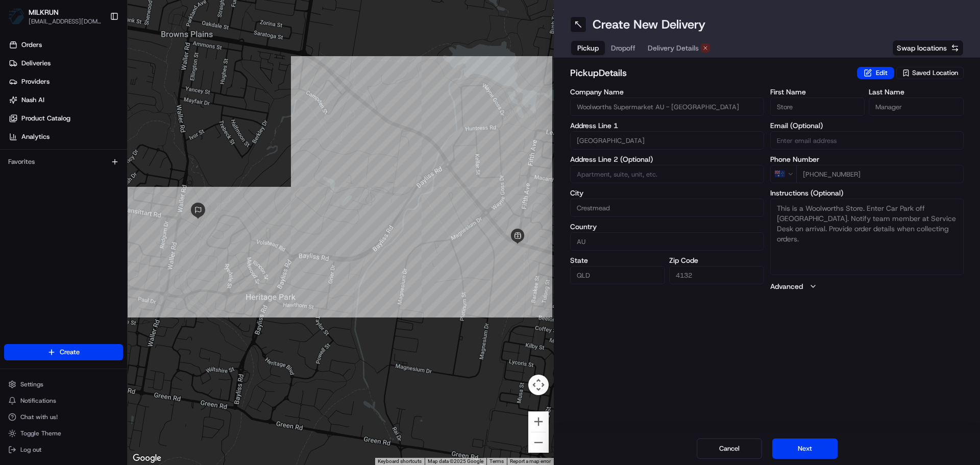 This screenshot has width=980, height=465. Describe the element at coordinates (667, 208) in the screenshot. I see `input: Enter city` at that location.